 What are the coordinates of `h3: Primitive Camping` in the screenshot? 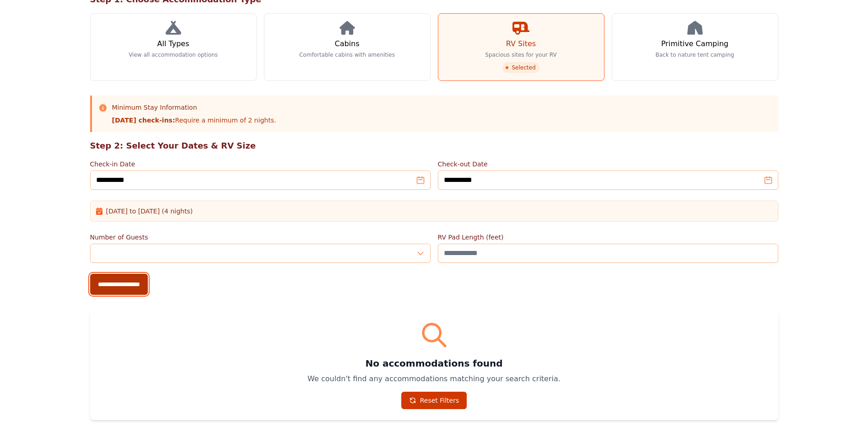 It's located at (694, 44).